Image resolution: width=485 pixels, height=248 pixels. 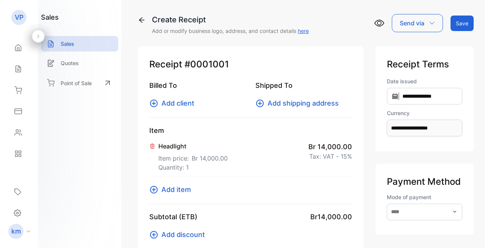 I want to click on p: km, so click(x=16, y=232).